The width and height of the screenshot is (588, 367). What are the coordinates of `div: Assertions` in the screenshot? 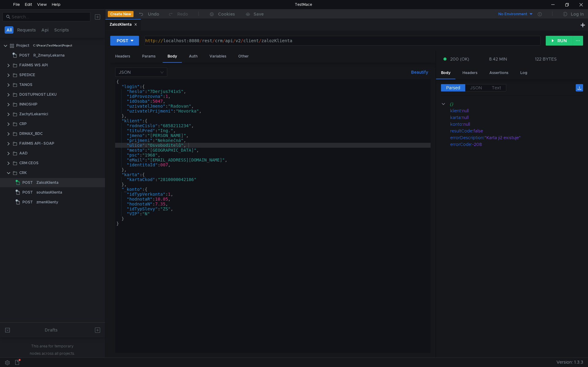 It's located at (499, 73).